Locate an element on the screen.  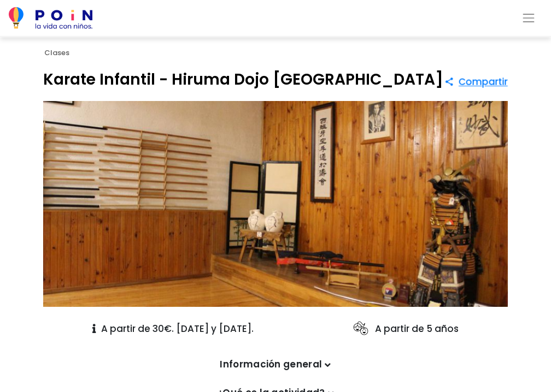
p: A partir de 5 años is located at coordinates (405, 329).